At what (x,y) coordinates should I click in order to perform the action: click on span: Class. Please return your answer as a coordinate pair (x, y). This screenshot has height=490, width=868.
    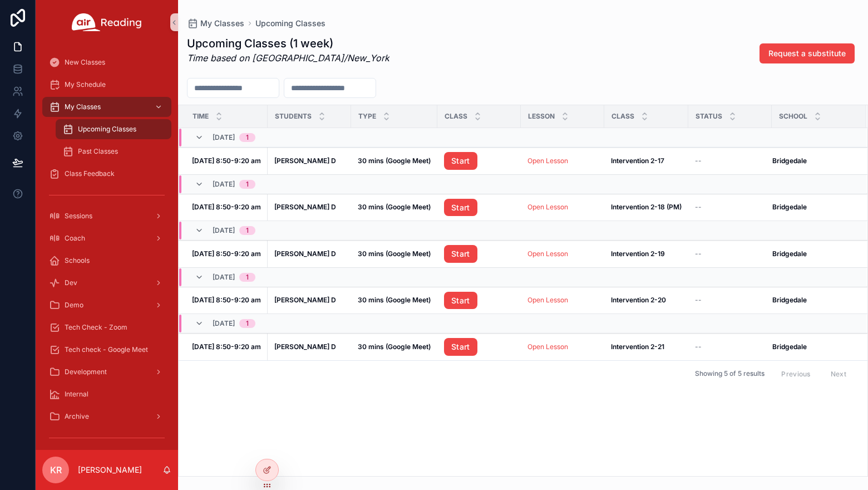
    Looking at the image, I should click on (456, 116).